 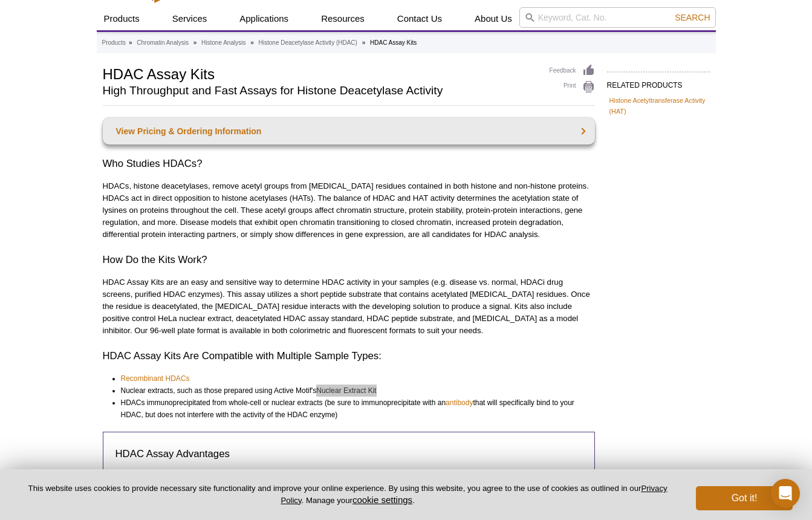 I want to click on span: Search, so click(x=692, y=18).